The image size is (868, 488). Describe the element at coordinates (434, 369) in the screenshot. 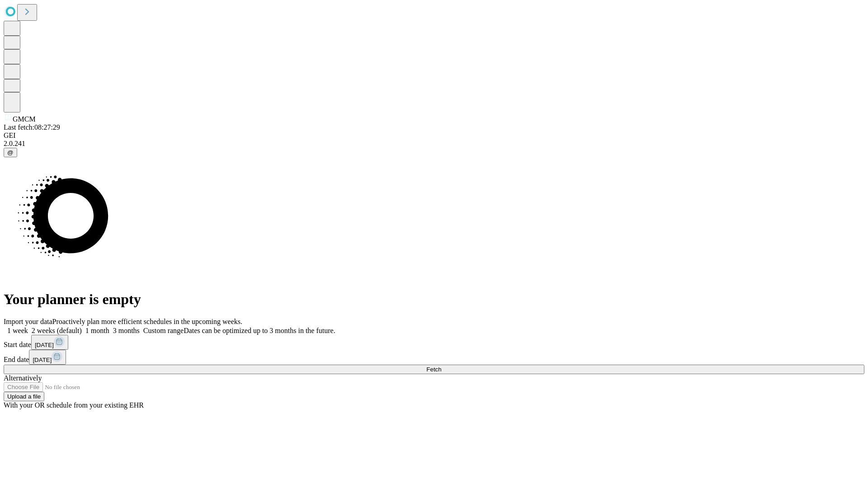

I see `button: Fetch` at that location.